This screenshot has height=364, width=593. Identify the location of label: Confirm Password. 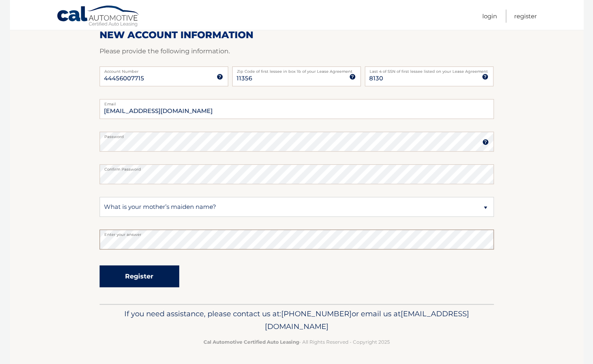
(297, 167).